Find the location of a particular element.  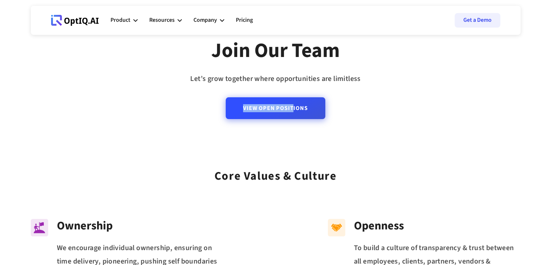

div: Webflow Homepage is located at coordinates (51, 25).